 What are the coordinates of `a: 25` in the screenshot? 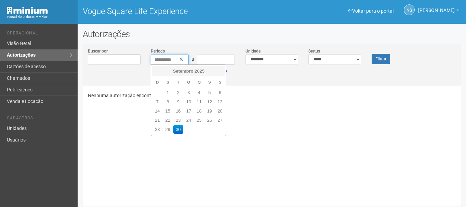 It's located at (199, 120).